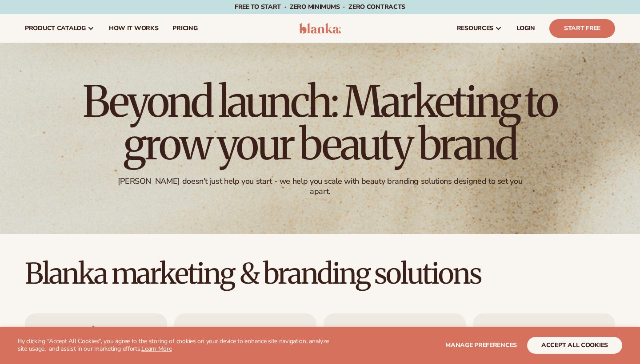  What do you see at coordinates (55, 28) in the screenshot?
I see `span: product catalog` at bounding box center [55, 28].